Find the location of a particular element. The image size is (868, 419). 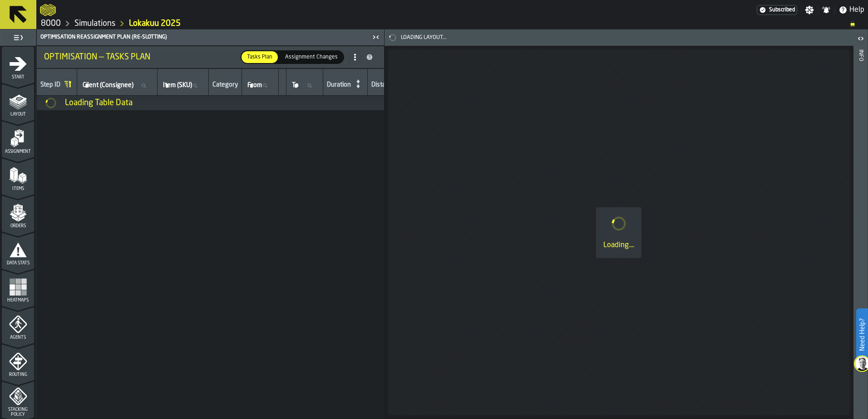

span: Routing is located at coordinates (18, 375).